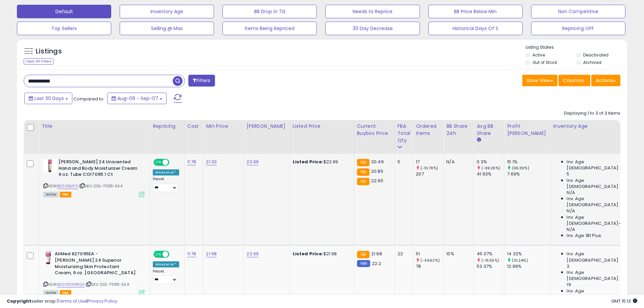 The width and height of the screenshot is (644, 308). Describe the element at coordinates (192, 254) in the screenshot. I see `a: 11.78` at that location.